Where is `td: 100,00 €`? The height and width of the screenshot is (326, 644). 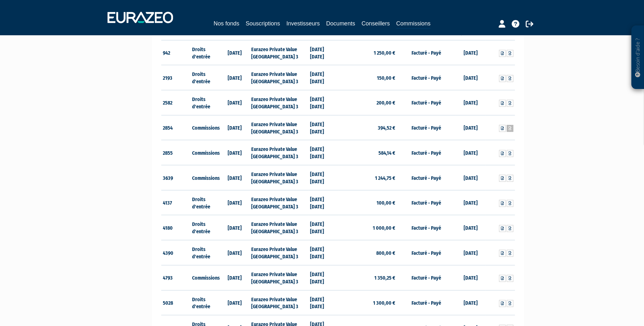 td: 100,00 € is located at coordinates (367, 202).